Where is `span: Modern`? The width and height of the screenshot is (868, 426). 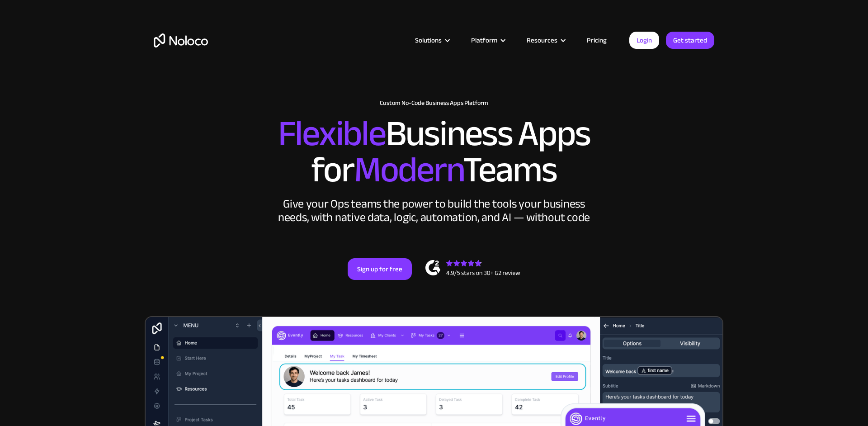
span: Modern is located at coordinates (408, 170).